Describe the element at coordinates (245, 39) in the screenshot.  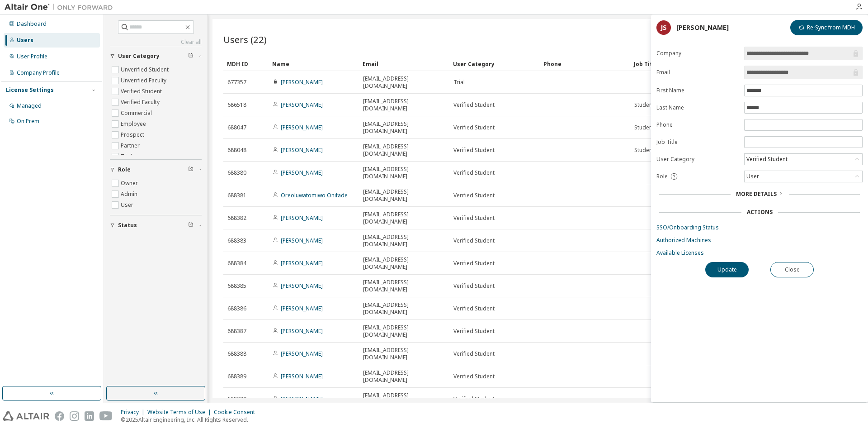
I see `span: Users (22)` at that location.